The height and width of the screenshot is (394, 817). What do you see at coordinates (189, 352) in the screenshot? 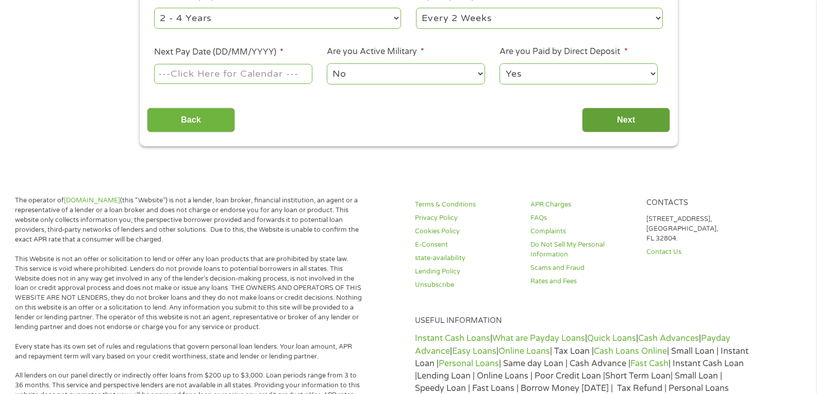
I see `p: Every state has its own set of rules and regulations that govern personal loan lenders. Your loan...` at bounding box center [189, 352].